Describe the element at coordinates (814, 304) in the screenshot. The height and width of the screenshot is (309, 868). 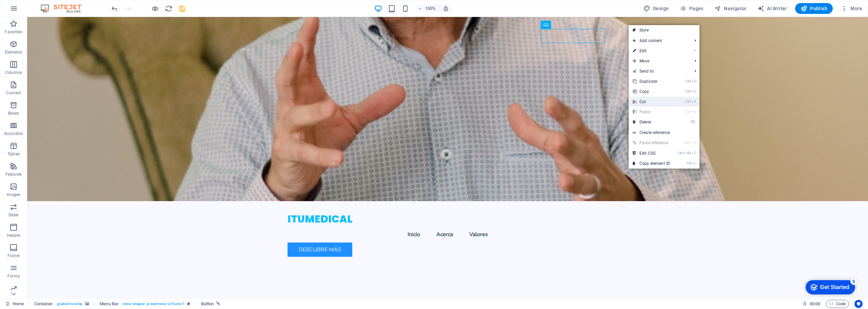
I see `span: 00 00` at that location.